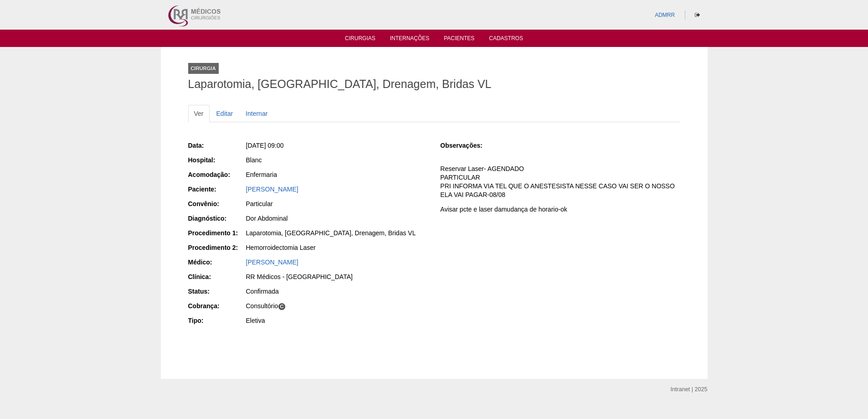 The image size is (868, 419). Describe the element at coordinates (689, 389) in the screenshot. I see `div: Intranet | 2025` at that location.